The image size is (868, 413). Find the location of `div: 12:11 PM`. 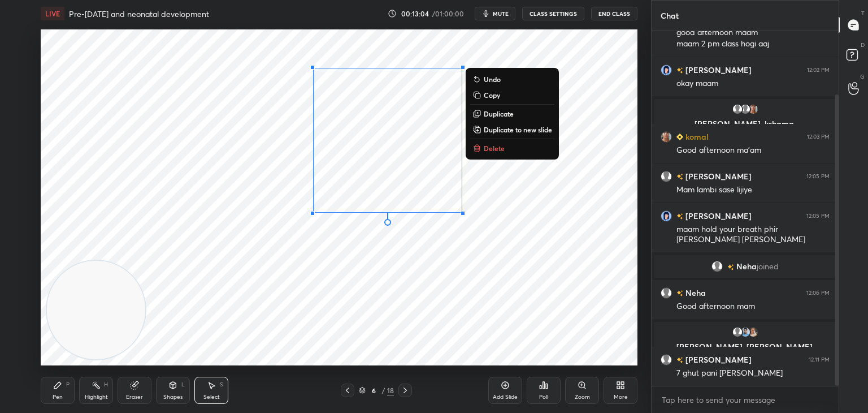

div: 12:11 PM is located at coordinates (819, 359).